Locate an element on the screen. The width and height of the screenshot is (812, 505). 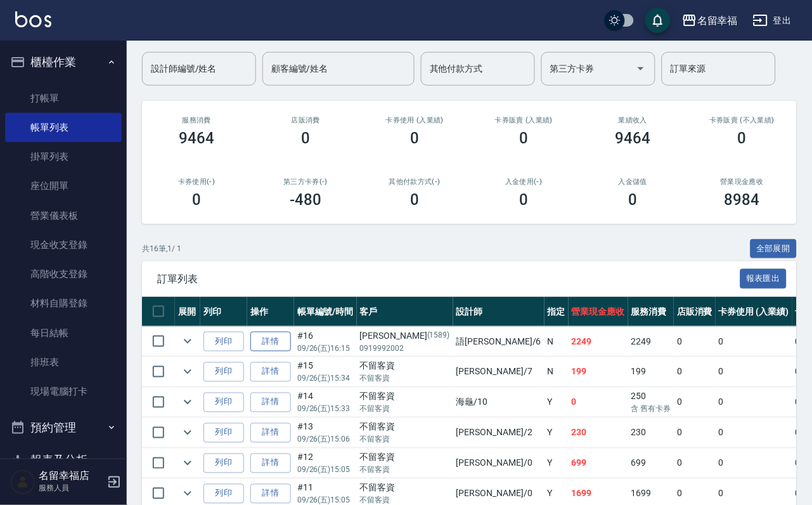
a: 營業儀表板 is located at coordinates (63, 216).